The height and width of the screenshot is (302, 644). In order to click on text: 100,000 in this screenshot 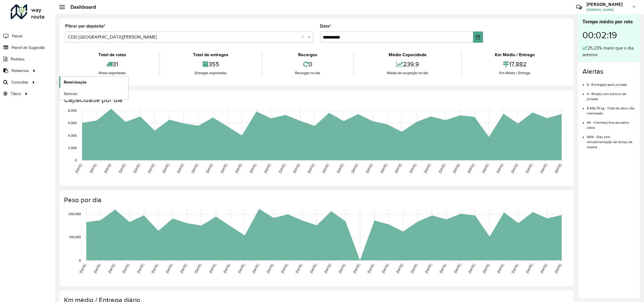, I will do `click(75, 237)`.